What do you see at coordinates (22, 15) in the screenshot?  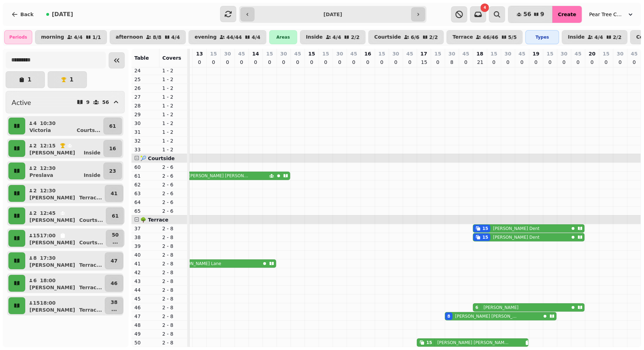 I see `button: Back` at bounding box center [22, 15].